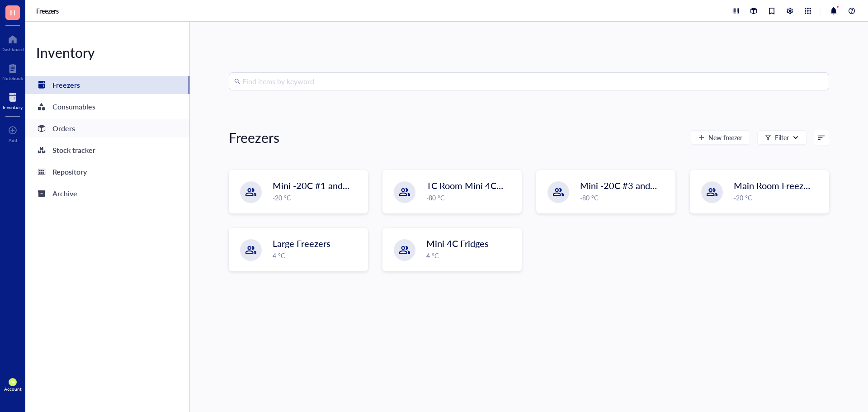  Describe the element at coordinates (720, 138) in the screenshot. I see `button: New freezer` at that location.